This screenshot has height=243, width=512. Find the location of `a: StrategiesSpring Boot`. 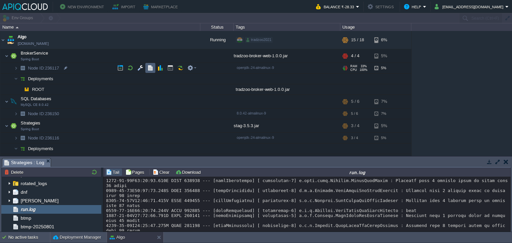

a: StrategiesSpring Boot is located at coordinates (31, 123).